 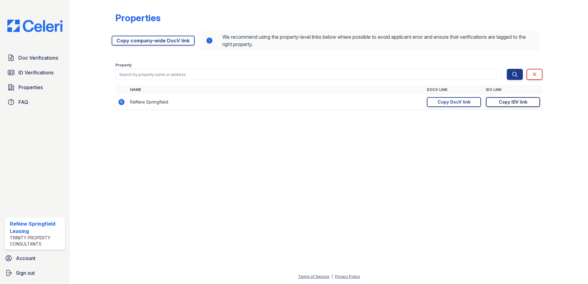 I want to click on div: We recommend using the property-level links below where possible to avoid applicant error and ens..., so click(x=370, y=41).